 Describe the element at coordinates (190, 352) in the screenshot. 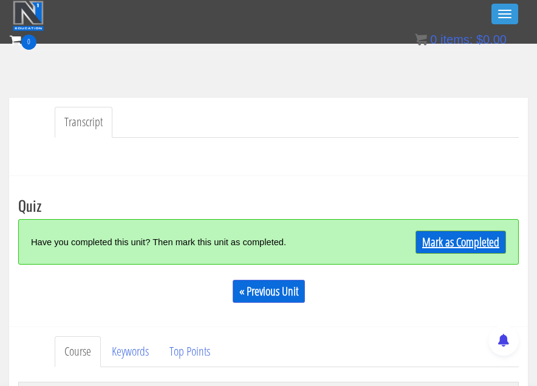

I see `a: Top Points` at that location.